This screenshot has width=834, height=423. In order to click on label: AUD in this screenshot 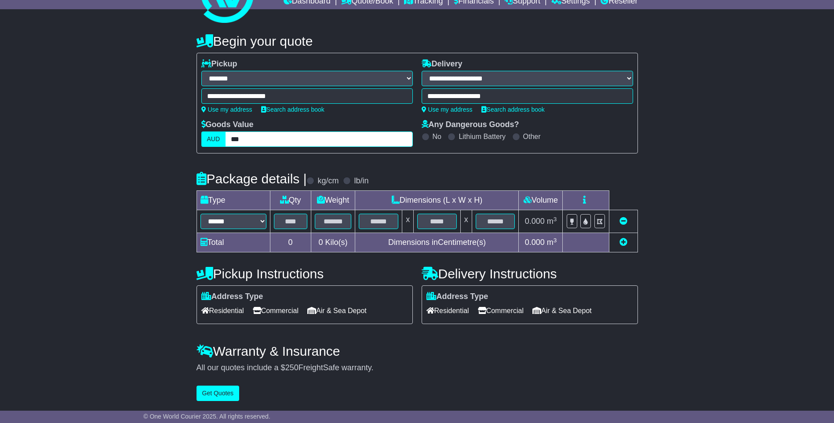, I will do `click(214, 139)`.